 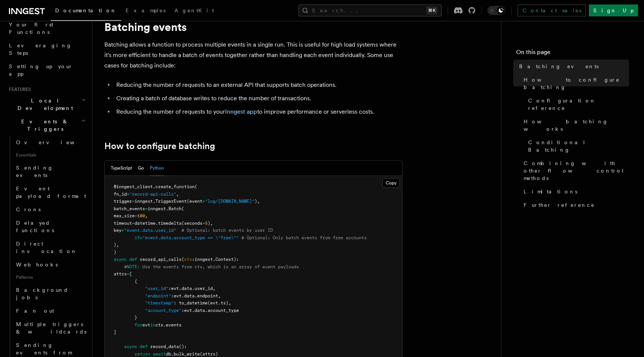 What do you see at coordinates (35, 226) in the screenshot?
I see `span: Delayed functions` at bounding box center [35, 226].